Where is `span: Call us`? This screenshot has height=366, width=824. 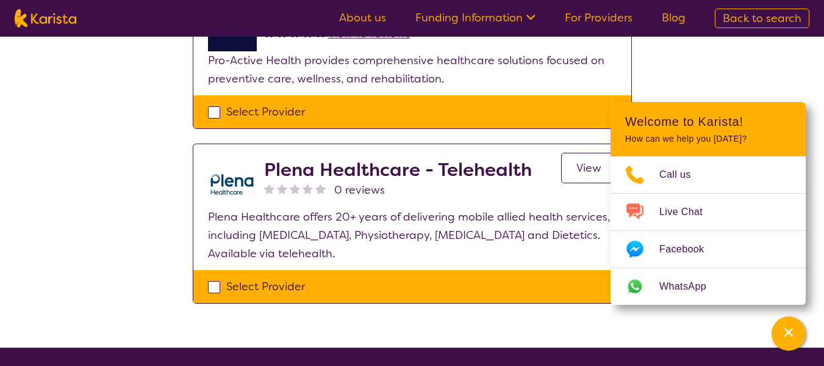
span: Call us is located at coordinates (683, 175).